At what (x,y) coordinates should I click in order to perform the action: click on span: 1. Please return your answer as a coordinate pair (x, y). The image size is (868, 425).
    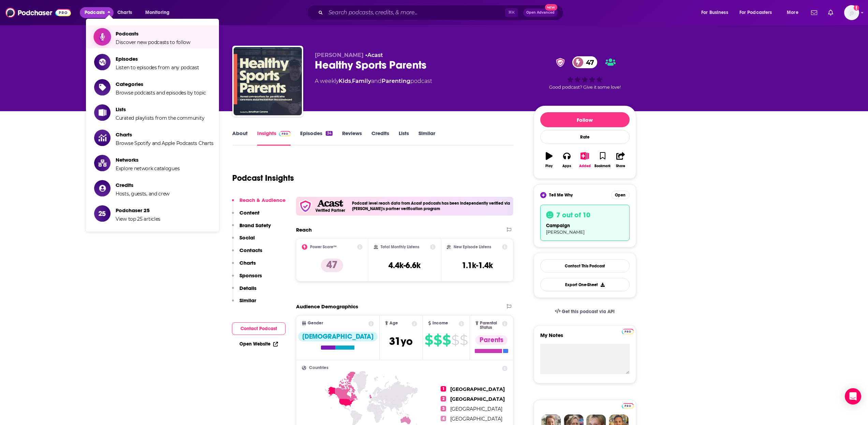
    Looking at the image, I should click on (443, 389).